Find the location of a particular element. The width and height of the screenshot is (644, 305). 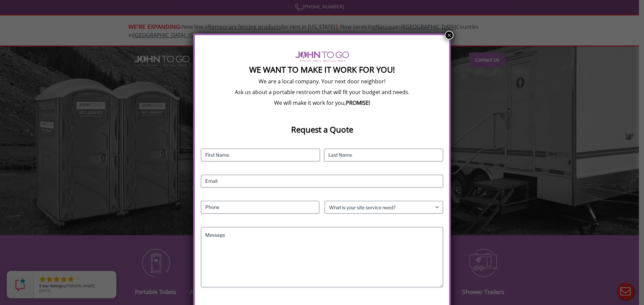

input: Last Name is located at coordinates (384, 155).